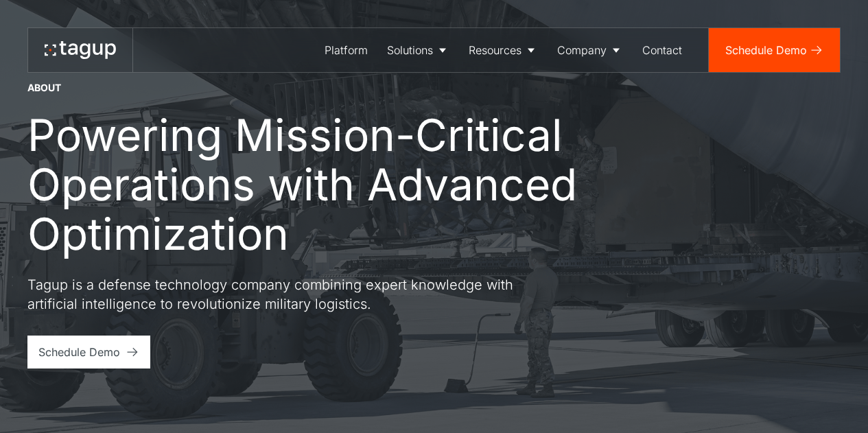 The width and height of the screenshot is (868, 433). I want to click on a: Solutions, so click(418, 50).